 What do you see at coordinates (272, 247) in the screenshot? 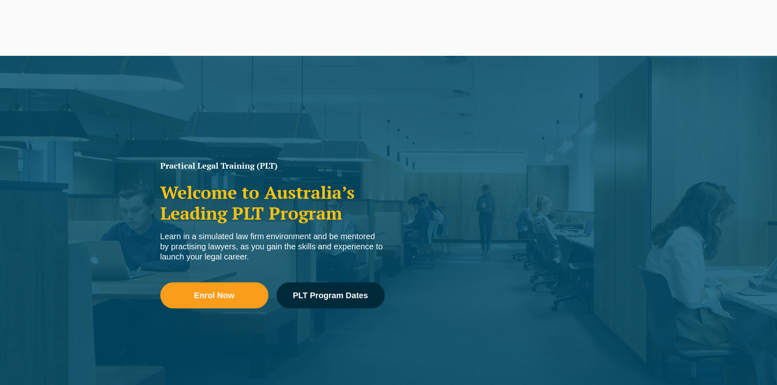
I see `div: Learn in a simulated law firm environment and be mentored by practising lawyers, as you gain the ...` at bounding box center [272, 247].